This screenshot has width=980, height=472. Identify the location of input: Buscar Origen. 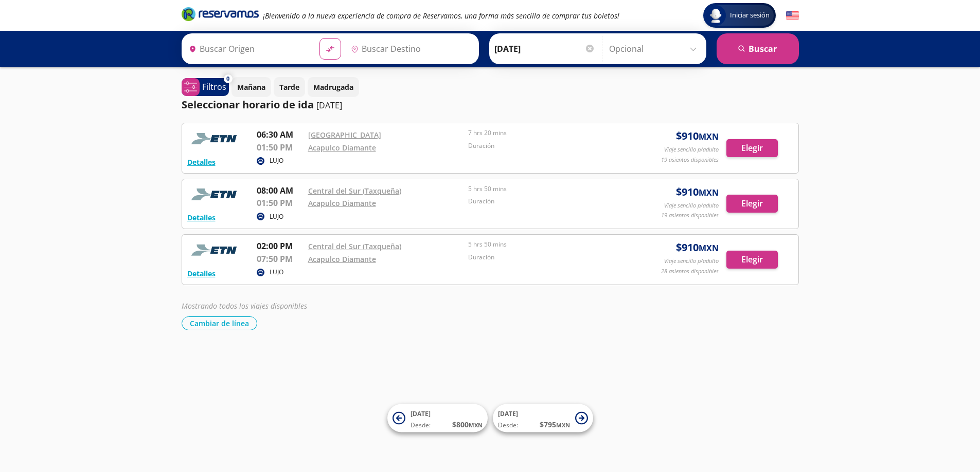
(248, 49).